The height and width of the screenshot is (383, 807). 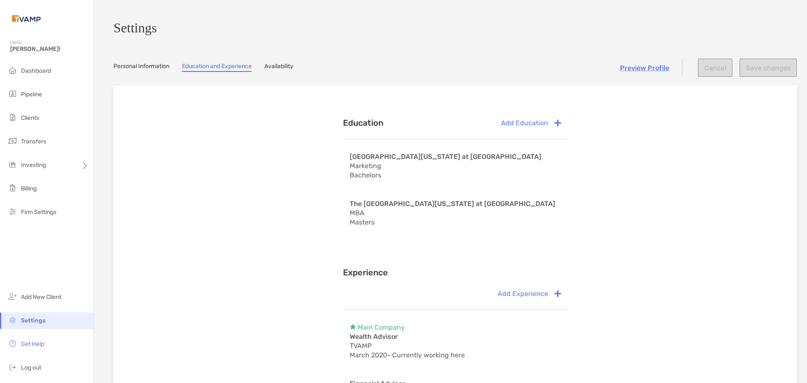 I want to click on p: Marketing, so click(x=445, y=166).